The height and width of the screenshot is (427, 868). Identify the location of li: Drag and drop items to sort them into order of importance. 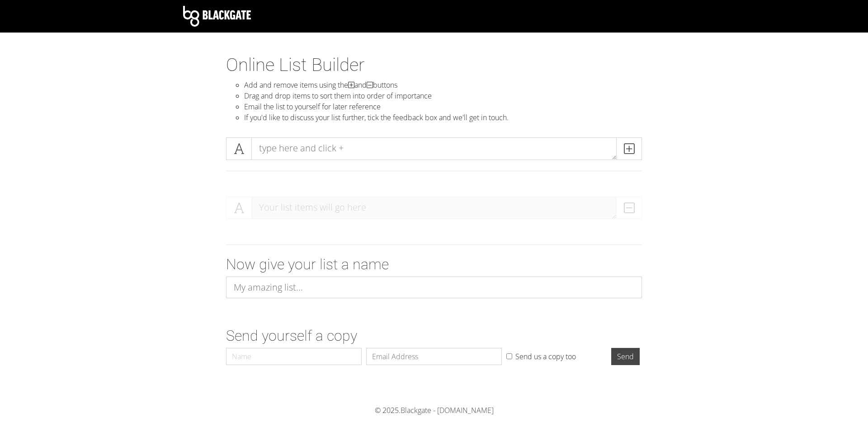
(443, 95).